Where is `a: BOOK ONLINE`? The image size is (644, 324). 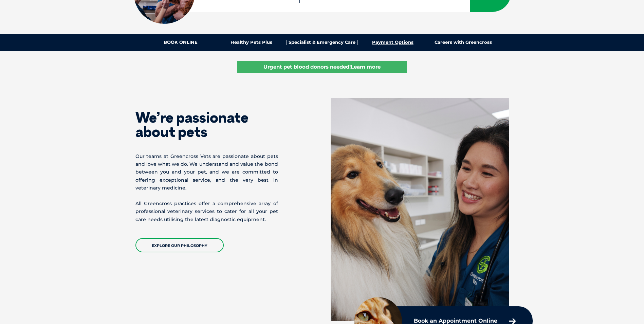 a: BOOK ONLINE is located at coordinates (181, 42).